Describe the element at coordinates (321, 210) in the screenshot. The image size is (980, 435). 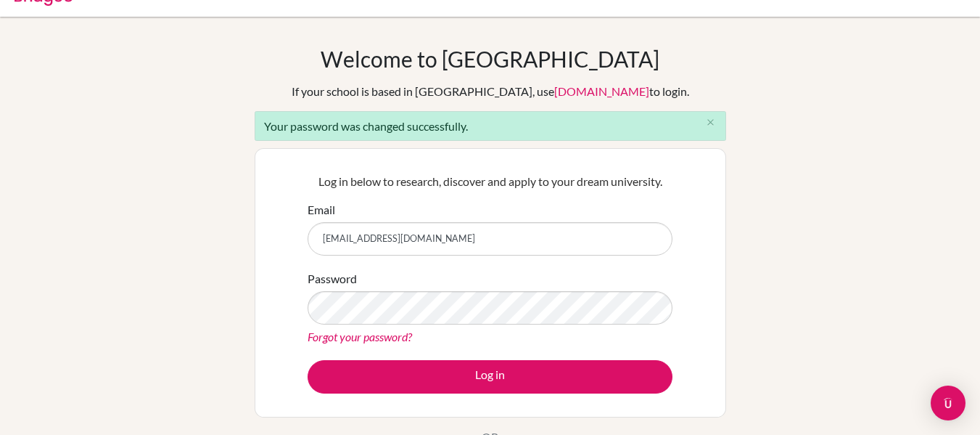
I see `label: Email` at that location.